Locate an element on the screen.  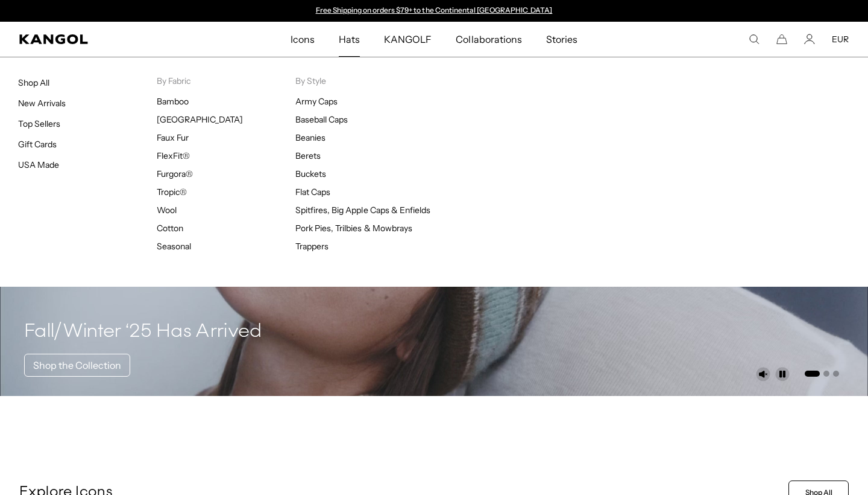
a: Berets is located at coordinates (308, 155).